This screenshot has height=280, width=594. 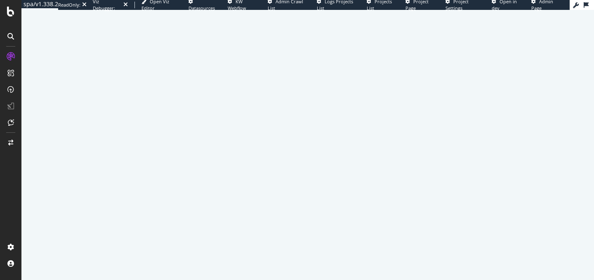 I want to click on div: ReadOnly:, so click(x=69, y=5).